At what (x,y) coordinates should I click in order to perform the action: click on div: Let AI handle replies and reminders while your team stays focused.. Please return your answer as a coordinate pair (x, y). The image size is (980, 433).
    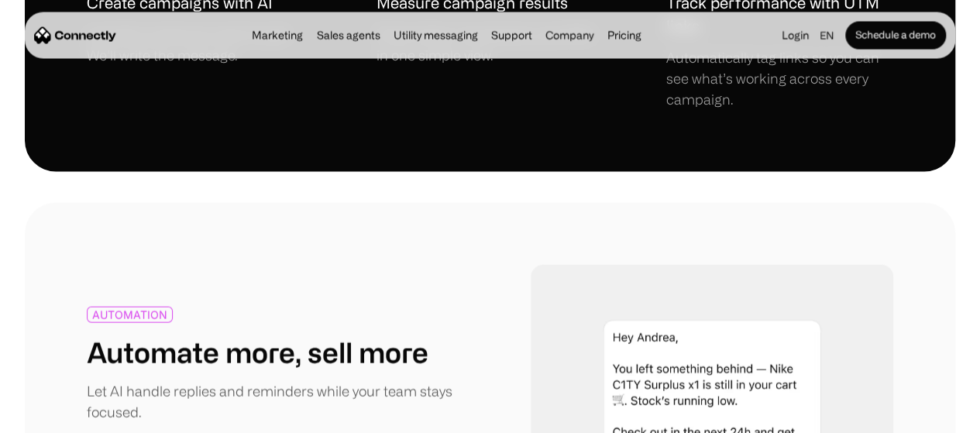
    Looking at the image, I should click on (288, 402).